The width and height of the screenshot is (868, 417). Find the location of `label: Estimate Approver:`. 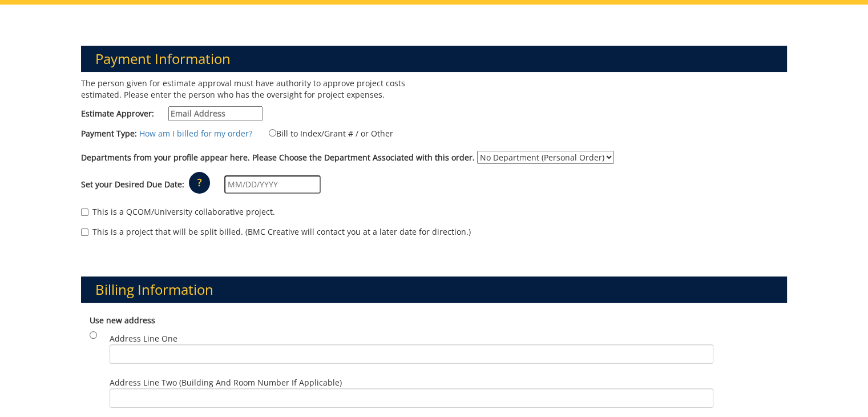

label: Estimate Approver: is located at coordinates (171, 113).